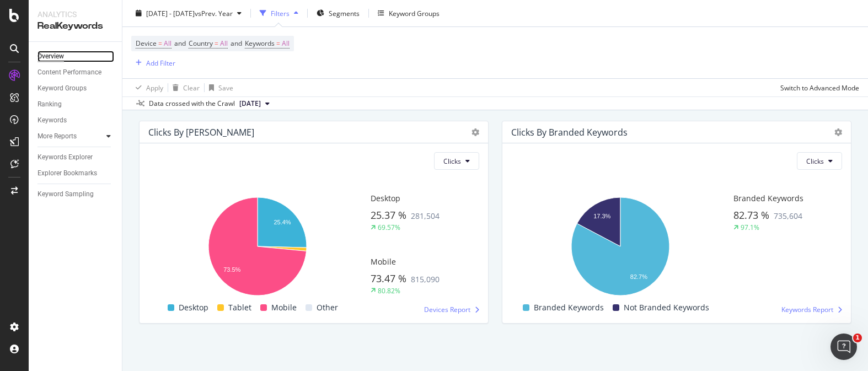 This screenshot has height=371, width=868. I want to click on span: Not Branded Keywords, so click(666, 308).